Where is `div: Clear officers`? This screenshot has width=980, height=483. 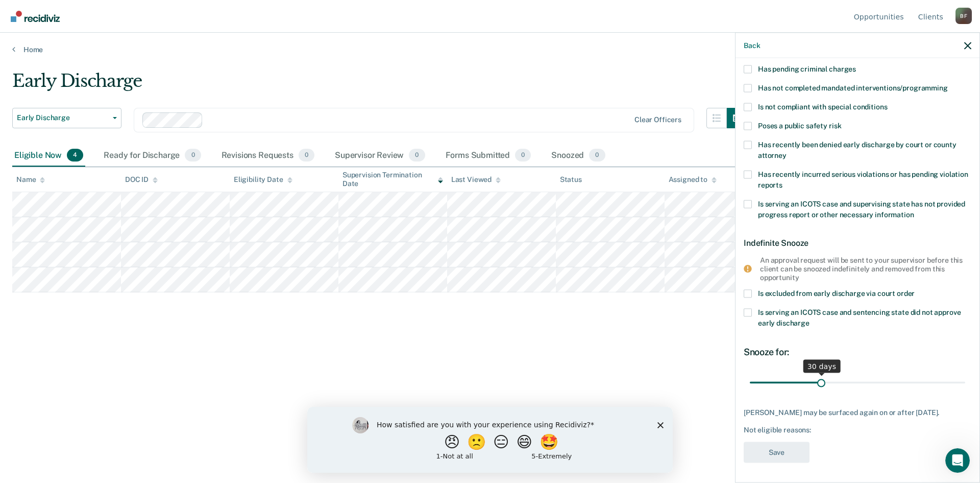
div: Clear officers is located at coordinates (658, 119).